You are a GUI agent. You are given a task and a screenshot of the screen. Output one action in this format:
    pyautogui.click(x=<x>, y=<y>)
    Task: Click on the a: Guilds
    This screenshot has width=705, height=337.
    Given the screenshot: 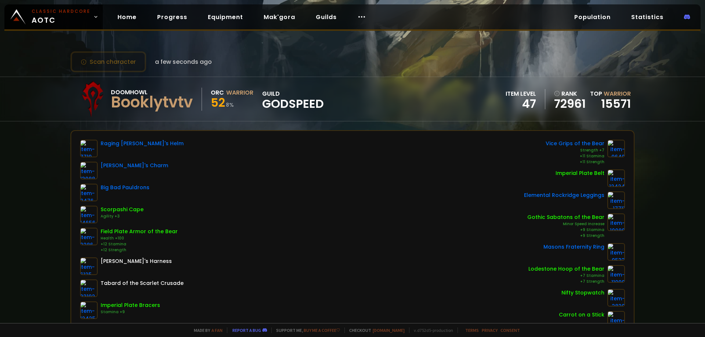 What is the action you would take?
    pyautogui.click(x=326, y=17)
    